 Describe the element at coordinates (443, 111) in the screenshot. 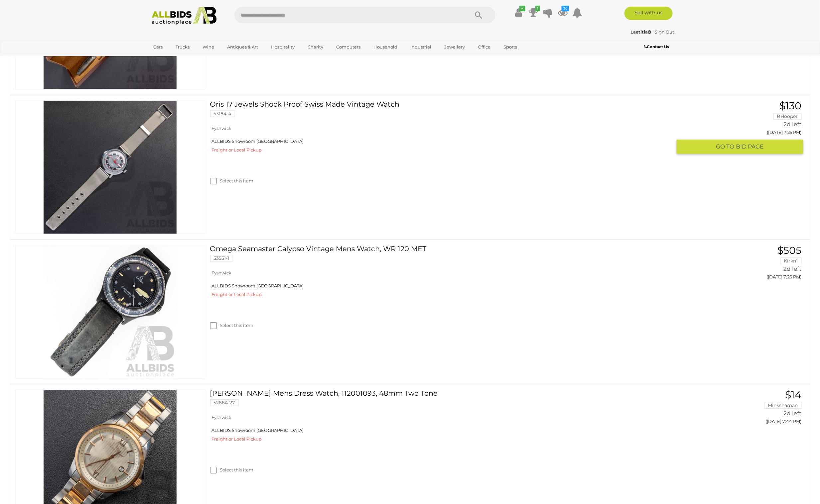

I see `a: Oris 17 Jewels Shock Proof Swiss Made Vintage Watch 53184-4` at that location.